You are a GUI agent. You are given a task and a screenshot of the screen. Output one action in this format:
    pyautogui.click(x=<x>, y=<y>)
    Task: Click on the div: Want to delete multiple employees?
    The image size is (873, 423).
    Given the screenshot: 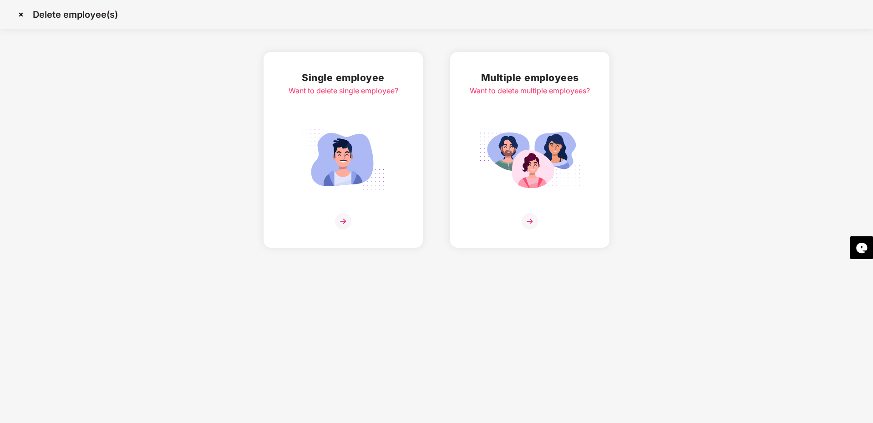 What is the action you would take?
    pyautogui.click(x=530, y=91)
    